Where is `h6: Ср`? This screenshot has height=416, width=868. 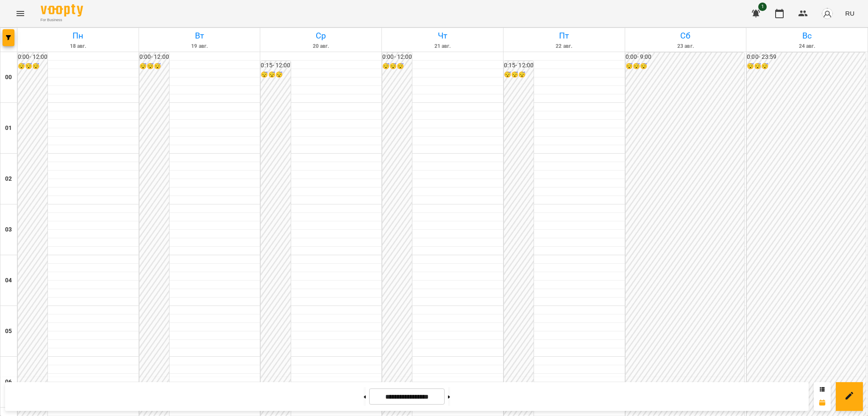
h6: Ср is located at coordinates (321, 36).